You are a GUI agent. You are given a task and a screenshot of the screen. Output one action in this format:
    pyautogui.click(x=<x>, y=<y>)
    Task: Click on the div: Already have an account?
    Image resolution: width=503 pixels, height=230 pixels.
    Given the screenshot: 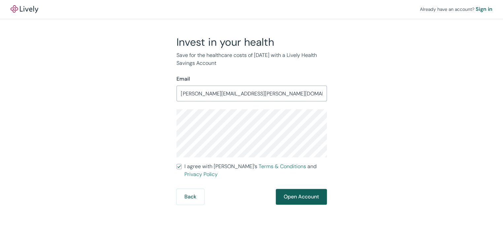 What is the action you would take?
    pyautogui.click(x=456, y=9)
    